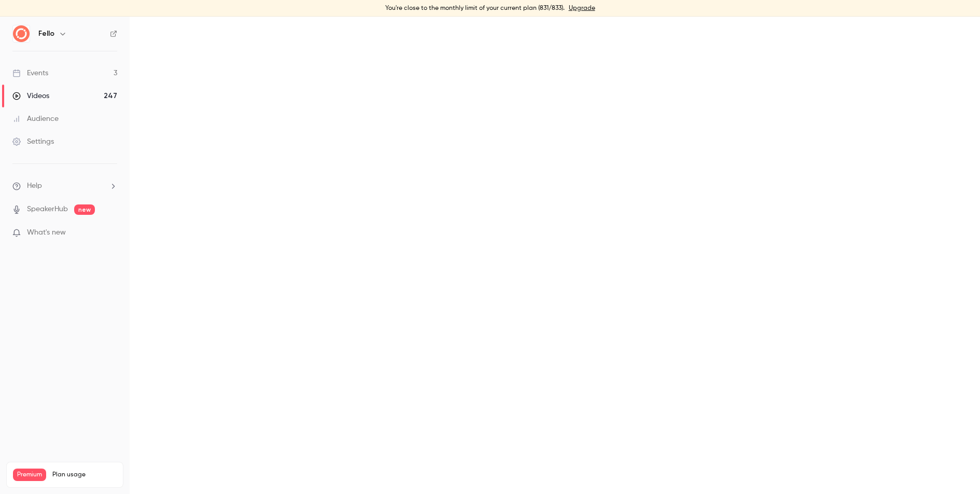  Describe the element at coordinates (582, 8) in the screenshot. I see `a: Upgrade` at that location.